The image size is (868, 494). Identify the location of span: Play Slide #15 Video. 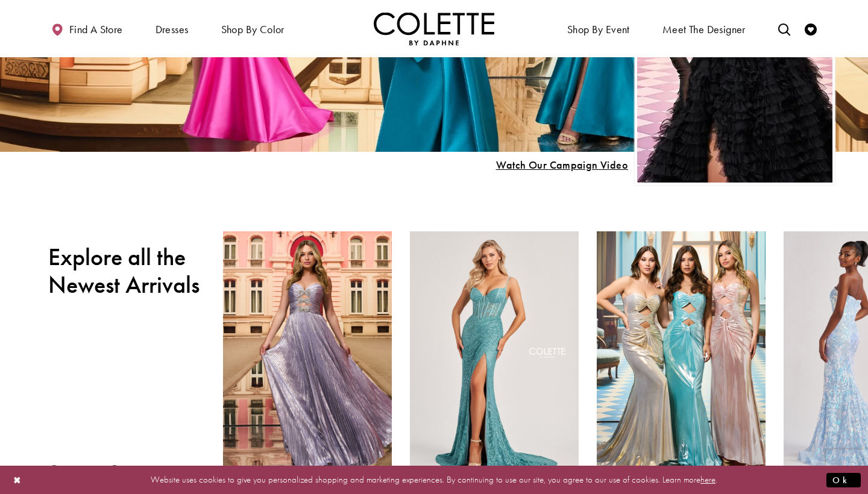
(562, 165).